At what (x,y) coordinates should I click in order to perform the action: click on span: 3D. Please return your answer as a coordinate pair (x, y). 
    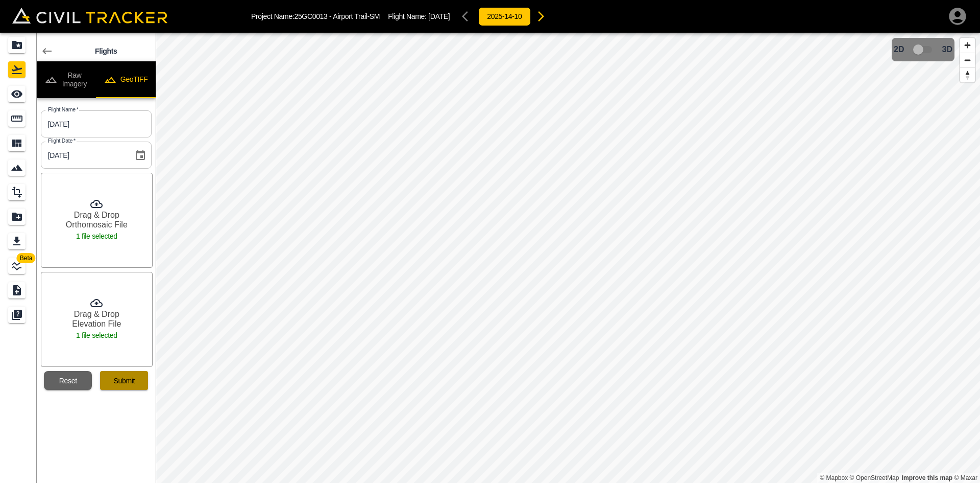
    Looking at the image, I should click on (947, 50).